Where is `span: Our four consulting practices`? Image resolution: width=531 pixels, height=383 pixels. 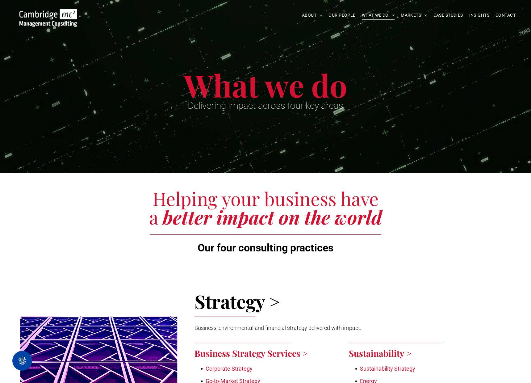
span: Our four consulting practices is located at coordinates (265, 247).